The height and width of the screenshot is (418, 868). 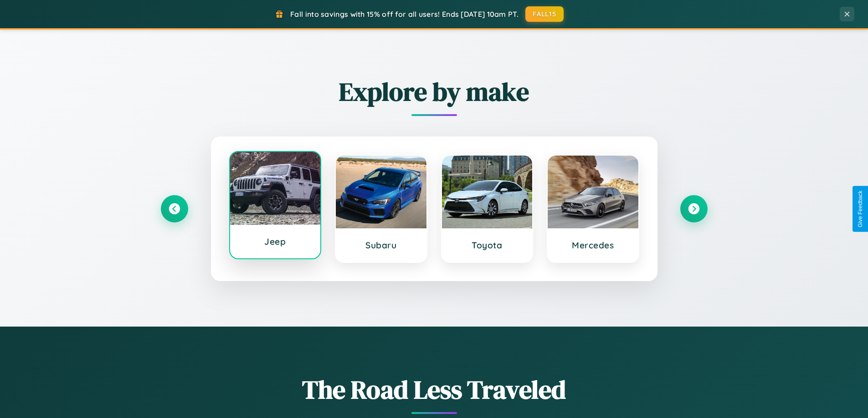 I want to click on h3: Jeep, so click(x=275, y=242).